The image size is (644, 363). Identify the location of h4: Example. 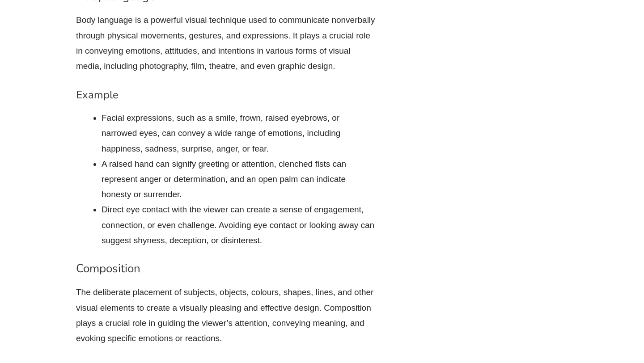
(225, 95).